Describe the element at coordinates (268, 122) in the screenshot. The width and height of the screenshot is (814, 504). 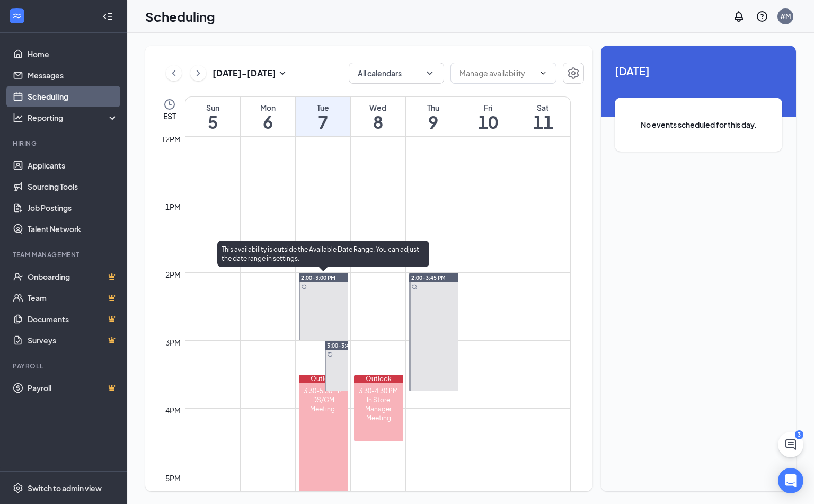
I see `h1: 6` at that location.